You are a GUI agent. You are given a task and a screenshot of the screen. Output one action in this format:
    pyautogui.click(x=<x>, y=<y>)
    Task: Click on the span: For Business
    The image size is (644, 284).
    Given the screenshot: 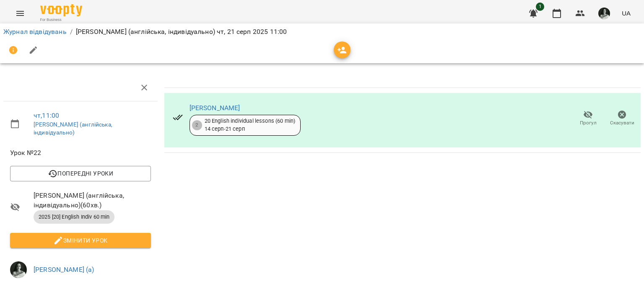 What is the action you would take?
    pyautogui.click(x=61, y=20)
    